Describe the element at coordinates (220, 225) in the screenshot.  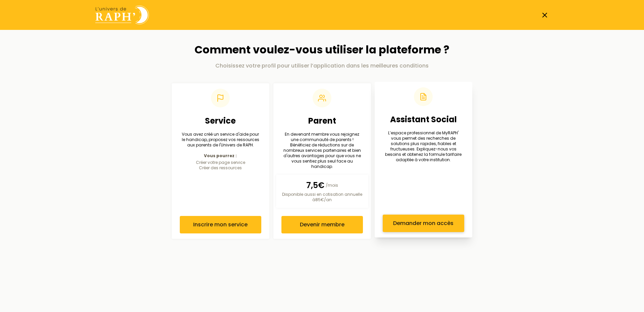
I see `span: Inscrire mon service` at that location.